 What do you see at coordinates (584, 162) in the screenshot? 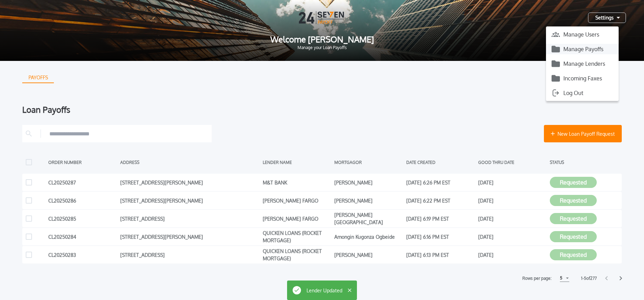
I see `div: STATUS` at bounding box center [584, 162].